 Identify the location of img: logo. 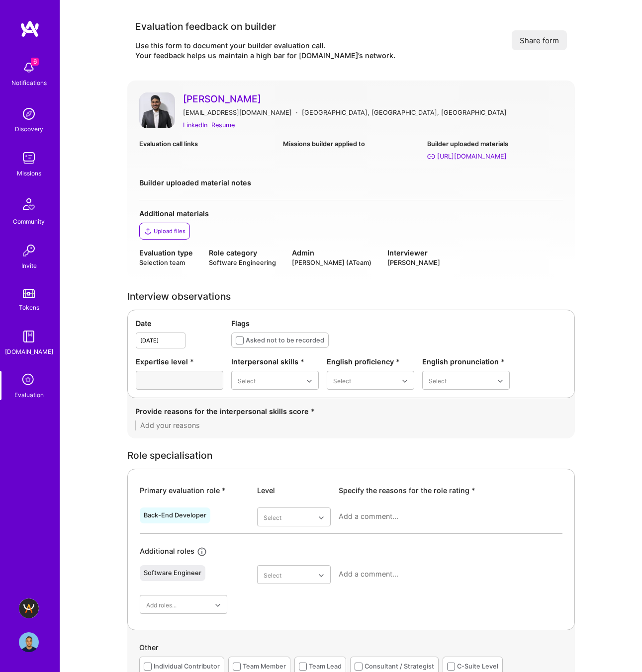
(30, 29).